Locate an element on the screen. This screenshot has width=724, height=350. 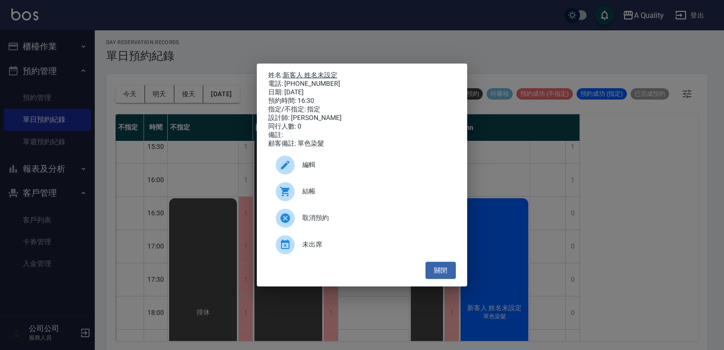
div: 顧客備註: 單色染髮 is located at coordinates (362, 144).